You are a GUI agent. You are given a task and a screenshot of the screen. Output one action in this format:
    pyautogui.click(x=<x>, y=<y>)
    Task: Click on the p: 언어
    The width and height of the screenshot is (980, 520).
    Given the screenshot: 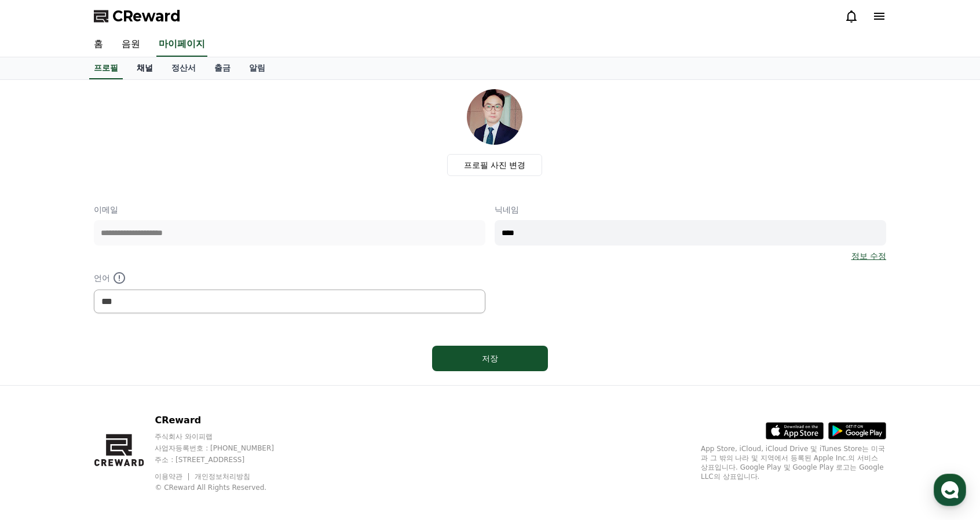 What is the action you would take?
    pyautogui.click(x=289, y=278)
    